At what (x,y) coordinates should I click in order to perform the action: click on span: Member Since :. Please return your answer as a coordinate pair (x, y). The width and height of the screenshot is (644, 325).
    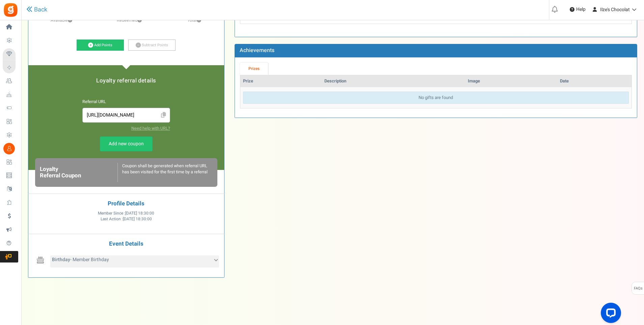
    Looking at the image, I should click on (126, 213).